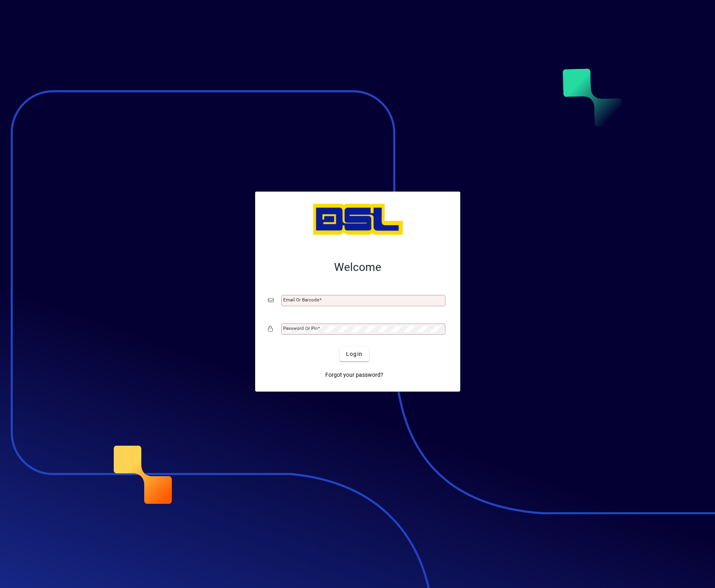 The height and width of the screenshot is (588, 715). What do you see at coordinates (300, 328) in the screenshot?
I see `mat-label: Password or Pin` at bounding box center [300, 328].